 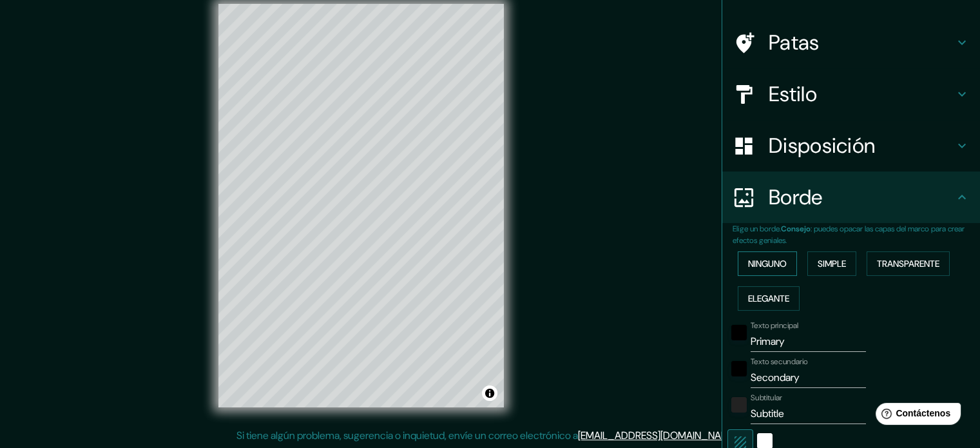 I want to click on font: Elige un borde., so click(x=756, y=229).